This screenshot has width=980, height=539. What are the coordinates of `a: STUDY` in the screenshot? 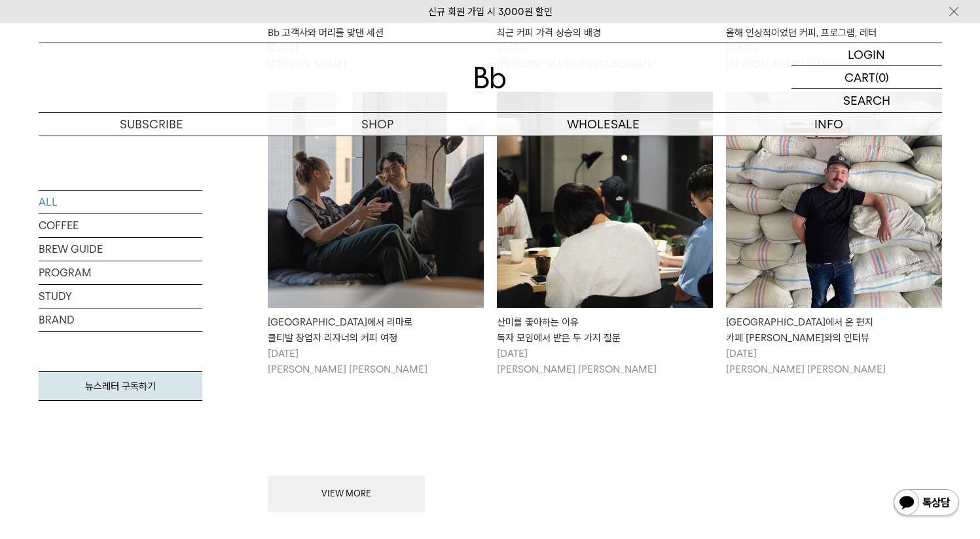 It's located at (120, 296).